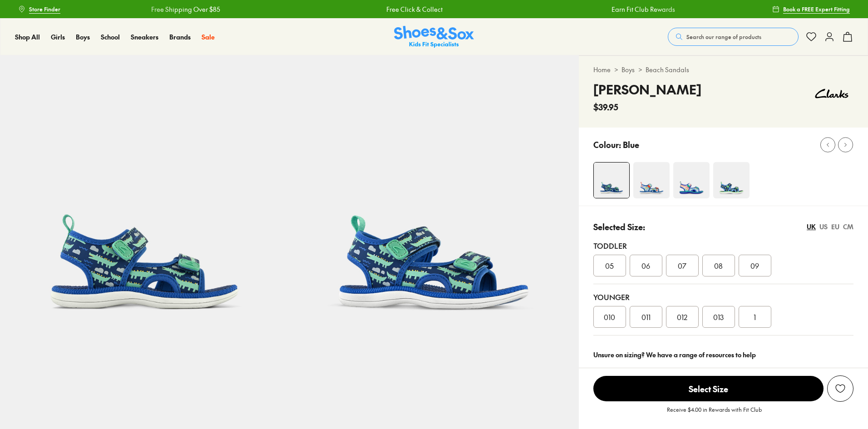  I want to click on button: Search our range of products, so click(733, 37).